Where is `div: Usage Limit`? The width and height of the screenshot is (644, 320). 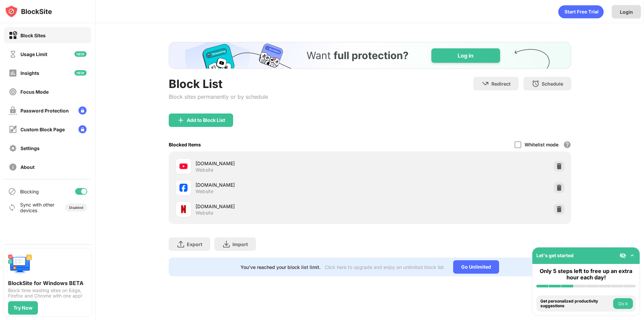
div: Usage Limit is located at coordinates (34, 54).